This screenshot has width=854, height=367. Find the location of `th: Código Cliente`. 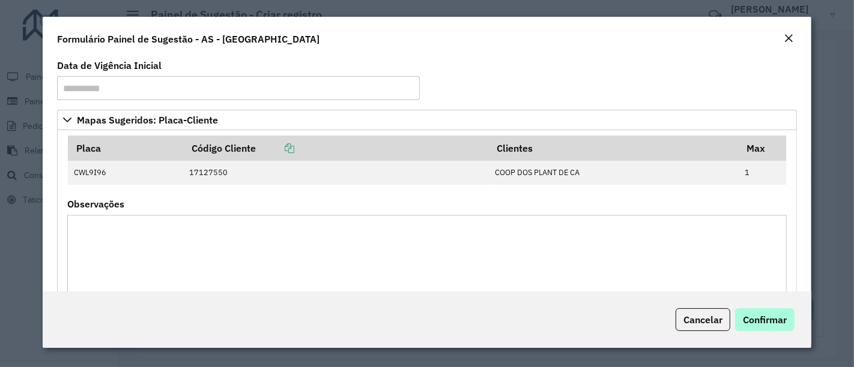

th: Código Cliente is located at coordinates (336, 148).